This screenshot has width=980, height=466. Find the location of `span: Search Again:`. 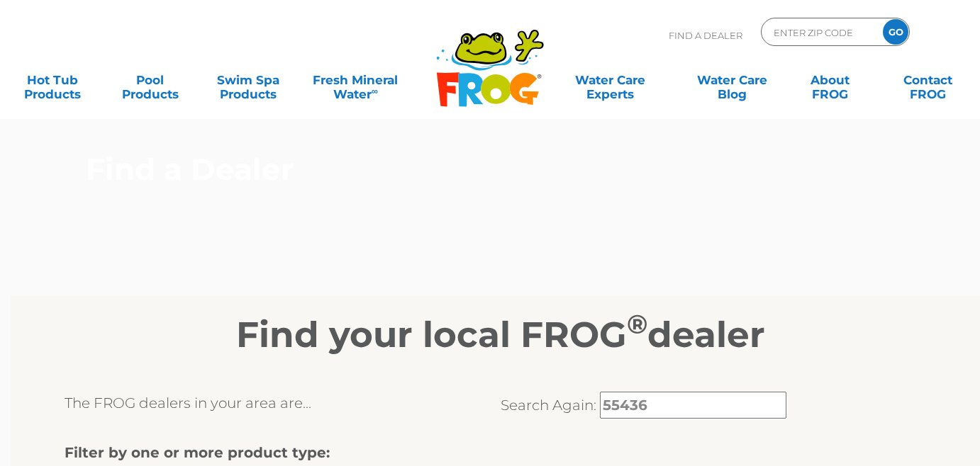

span: Search Again: is located at coordinates (549, 405).